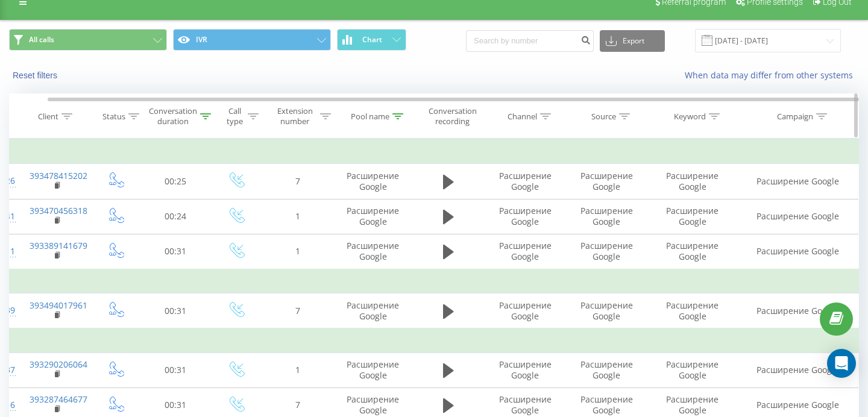  I want to click on a: 393389141679, so click(58, 246).